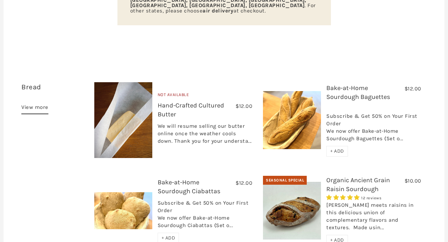  Describe the element at coordinates (205, 216) in the screenshot. I see `div: Subscribe & Get 50% on Your First Order We now offer Bake-at-Home Sourdough Ciabattas (Set o...` at that location.